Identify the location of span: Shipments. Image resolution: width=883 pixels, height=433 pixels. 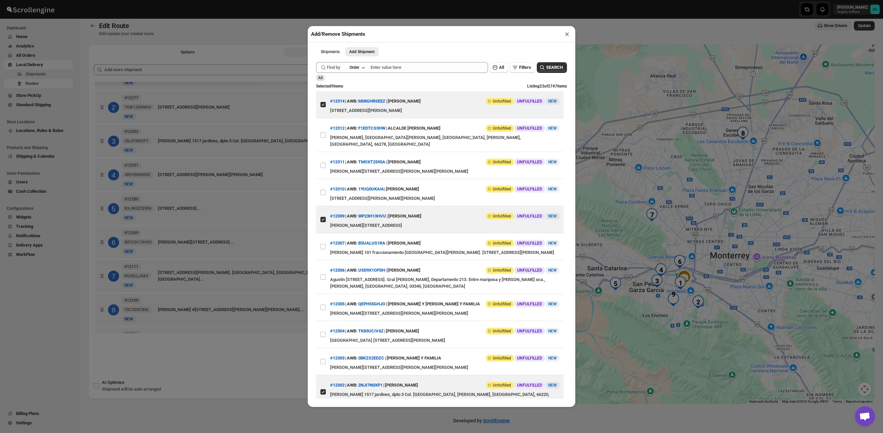
(330, 52).